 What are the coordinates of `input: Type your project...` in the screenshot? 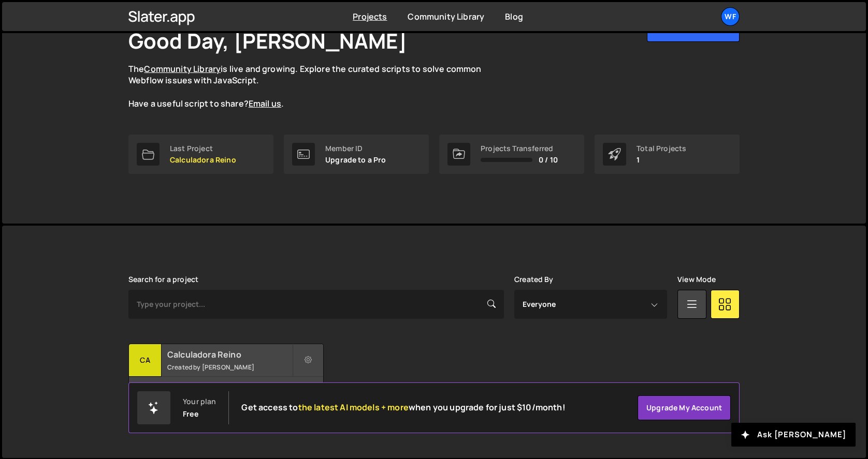 It's located at (316, 304).